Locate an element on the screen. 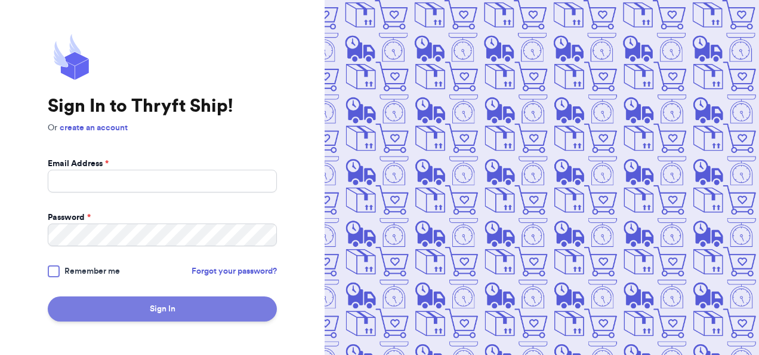  button: Sign In is located at coordinates (162, 309).